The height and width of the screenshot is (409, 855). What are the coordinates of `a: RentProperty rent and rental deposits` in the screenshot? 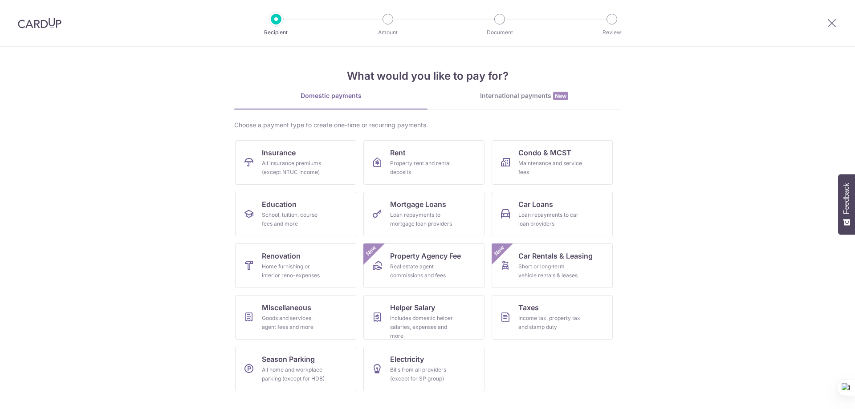 It's located at (424, 163).